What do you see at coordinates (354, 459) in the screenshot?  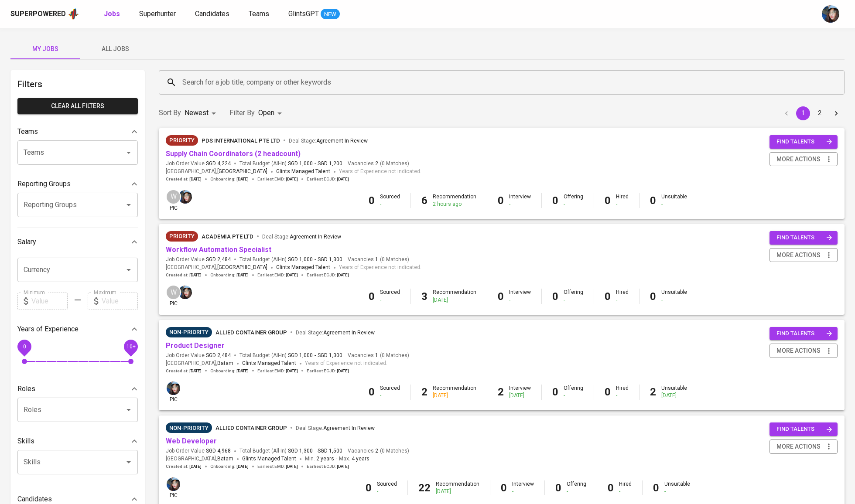 I see `span: Max.` at bounding box center [354, 459].